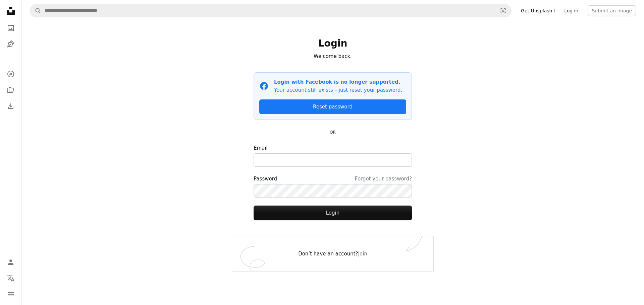 The image size is (644, 305). Describe the element at coordinates (11, 279) in the screenshot. I see `button: Language` at that location.